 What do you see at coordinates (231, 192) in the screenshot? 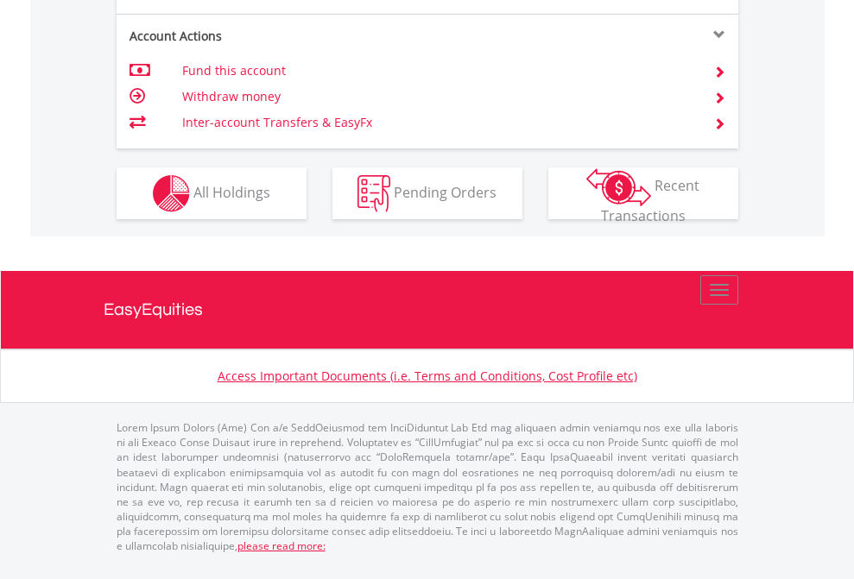
I see `span: All Holdings` at bounding box center [231, 192].